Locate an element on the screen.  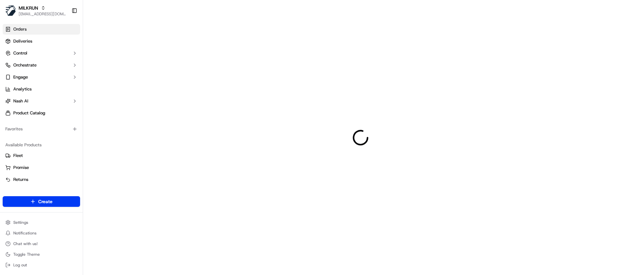
span: Control is located at coordinates (20, 53).